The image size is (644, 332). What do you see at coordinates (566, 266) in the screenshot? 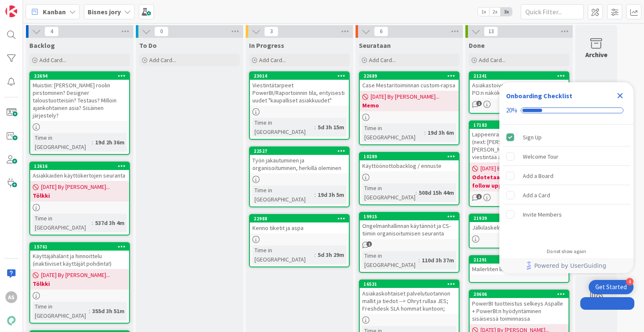
I see `div: Footer` at bounding box center [566, 266].